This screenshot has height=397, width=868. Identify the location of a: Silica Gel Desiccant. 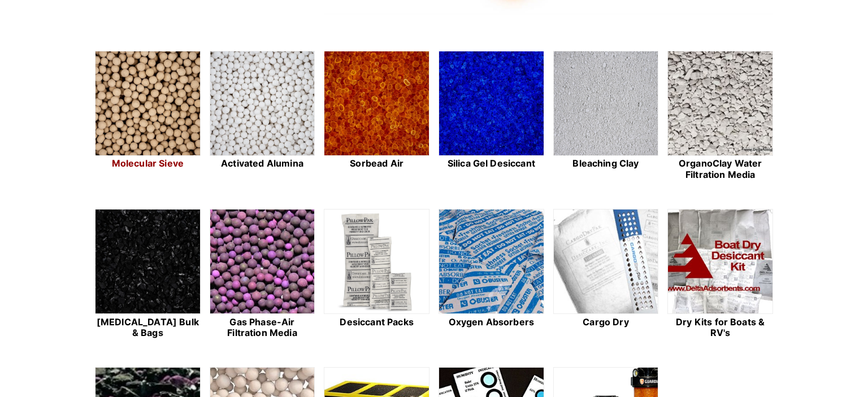
(491, 116).